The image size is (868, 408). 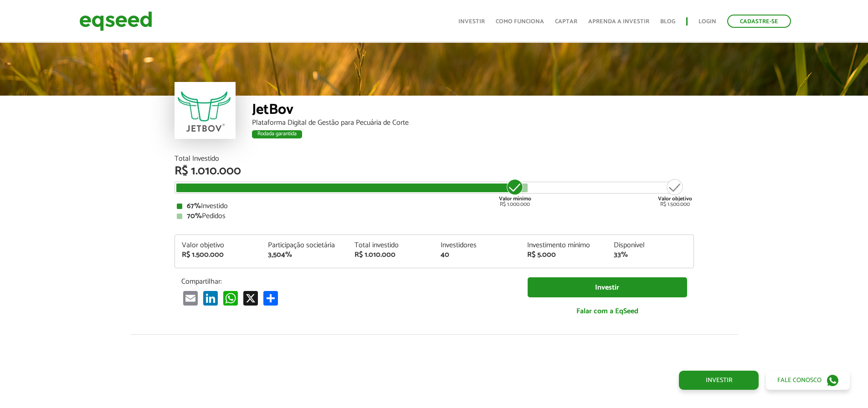 I want to click on div: Plataforma Digital de Gestão para Pecuária de Corte, so click(x=473, y=123).